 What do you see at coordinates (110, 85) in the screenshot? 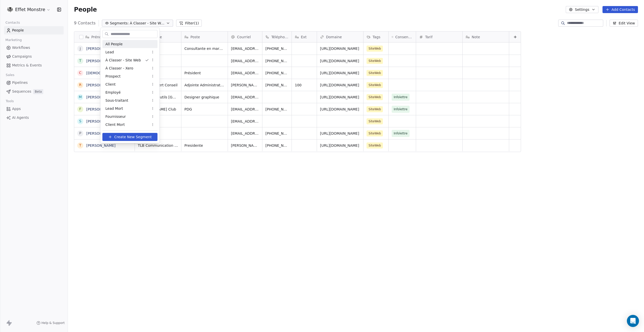
I see `span: Client` at bounding box center [110, 85].